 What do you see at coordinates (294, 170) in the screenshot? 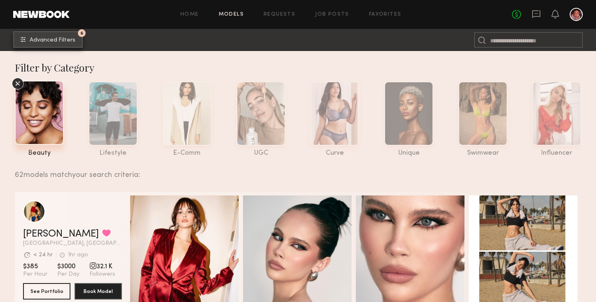
I see `div: 62 models match your search criteria:` at bounding box center [294, 170].